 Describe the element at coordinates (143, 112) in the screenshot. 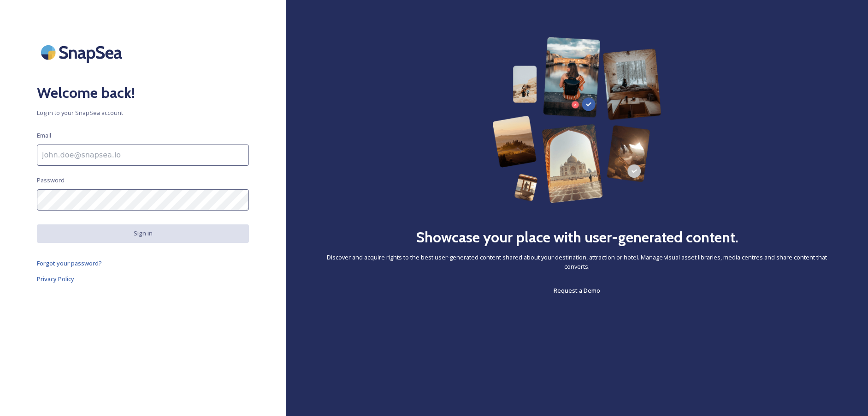

I see `span: Log in to your SnapSea account` at that location.